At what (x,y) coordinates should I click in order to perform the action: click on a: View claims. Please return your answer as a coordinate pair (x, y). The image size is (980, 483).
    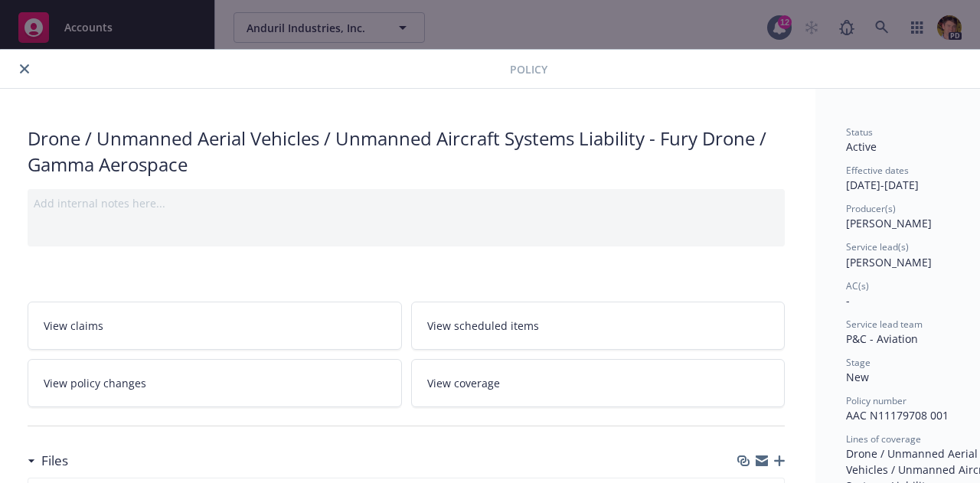
    Looking at the image, I should click on (214, 325).